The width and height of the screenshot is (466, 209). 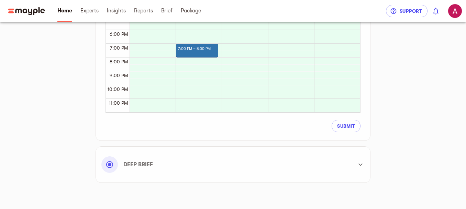 I want to click on p: Deep Brief, so click(x=138, y=164).